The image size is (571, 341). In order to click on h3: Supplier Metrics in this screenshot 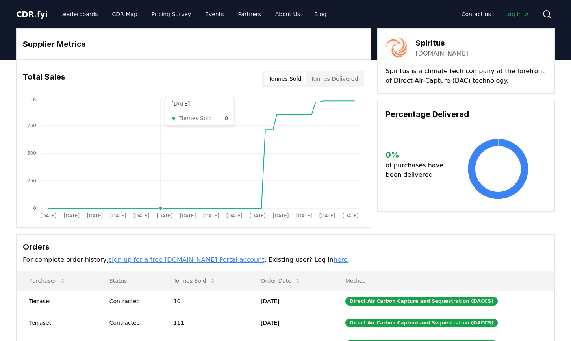, I will do `click(193, 44)`.